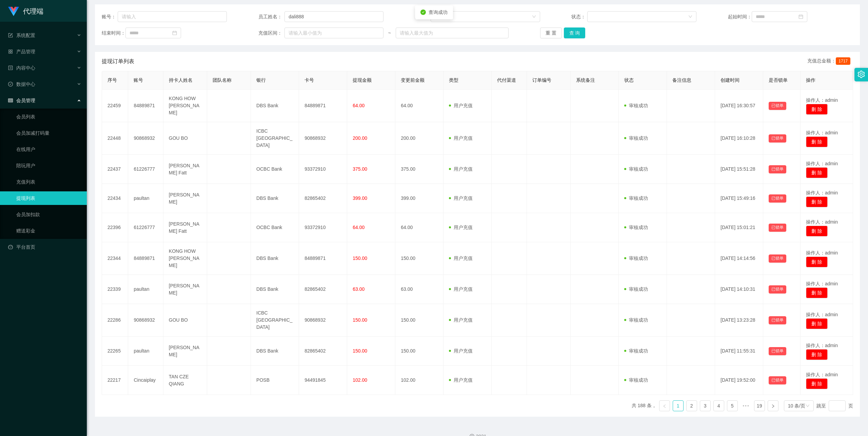 The image size is (868, 436). What do you see at coordinates (323, 228) in the screenshot?
I see `td: 93372910` at bounding box center [323, 228].